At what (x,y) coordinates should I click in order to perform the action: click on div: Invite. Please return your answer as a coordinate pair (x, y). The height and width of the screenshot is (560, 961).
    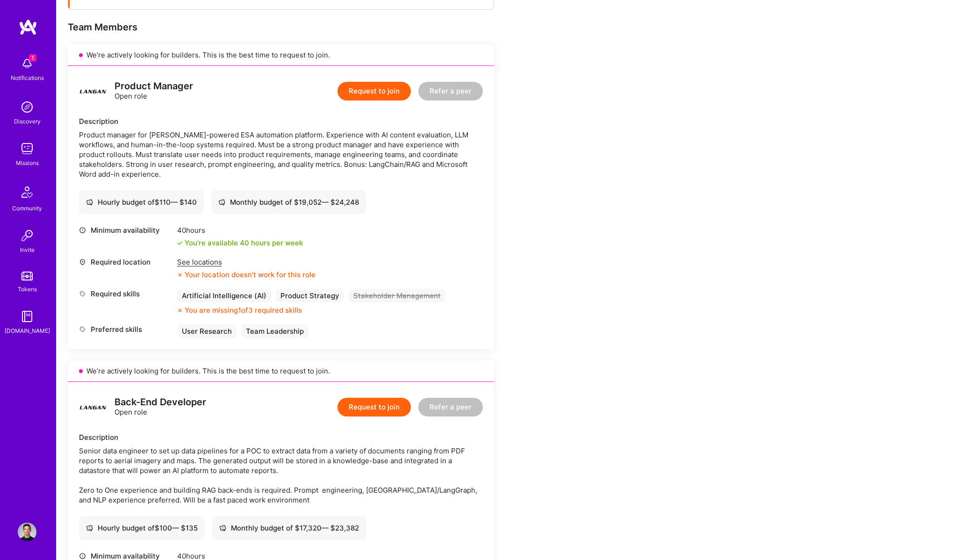
    Looking at the image, I should click on (27, 250).